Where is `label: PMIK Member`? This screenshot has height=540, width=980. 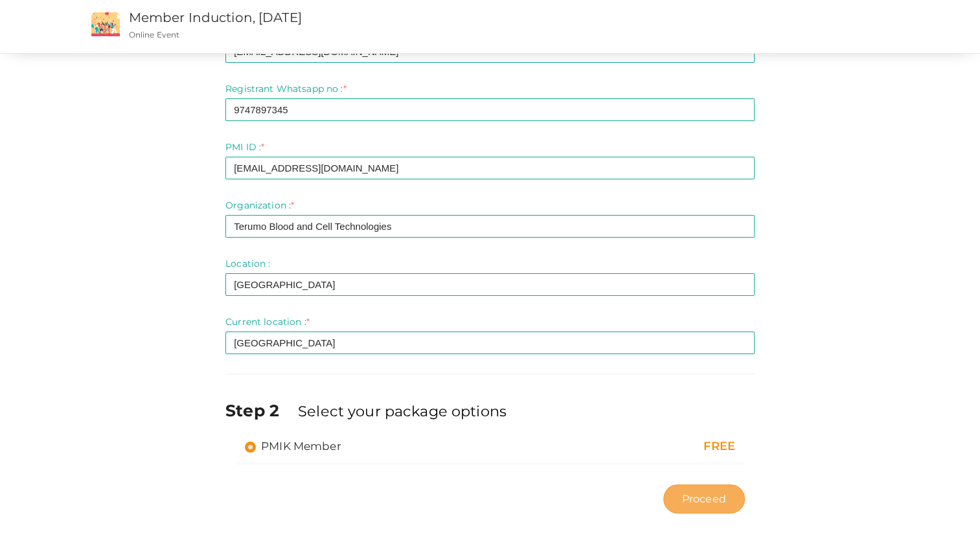 label: PMIK Member is located at coordinates (293, 446).